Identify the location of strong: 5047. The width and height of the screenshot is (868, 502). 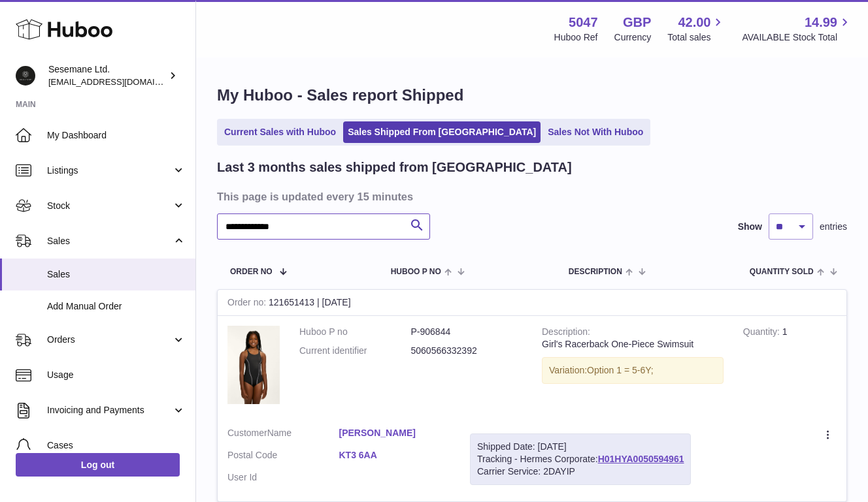
(583, 22).